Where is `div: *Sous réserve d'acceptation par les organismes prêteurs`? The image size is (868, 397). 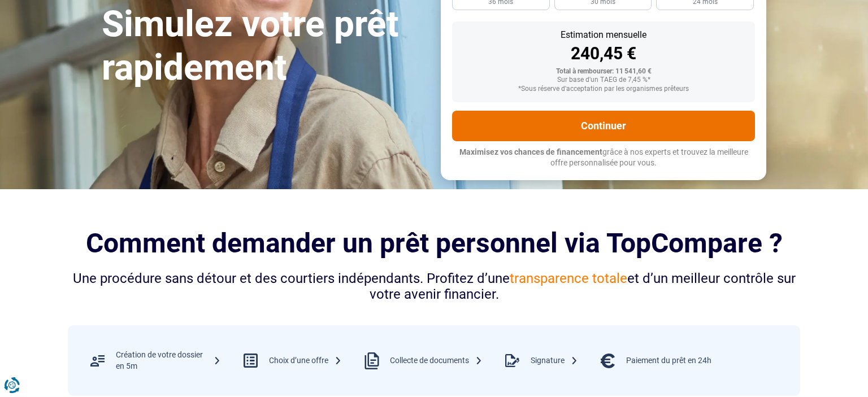 div: *Sous réserve d'acceptation par les organismes prêteurs is located at coordinates (604, 89).